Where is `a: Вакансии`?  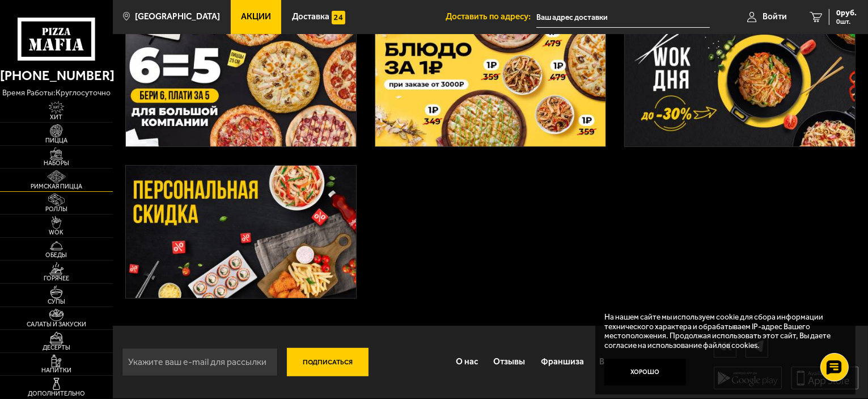
a: Вакансии is located at coordinates (619, 362).